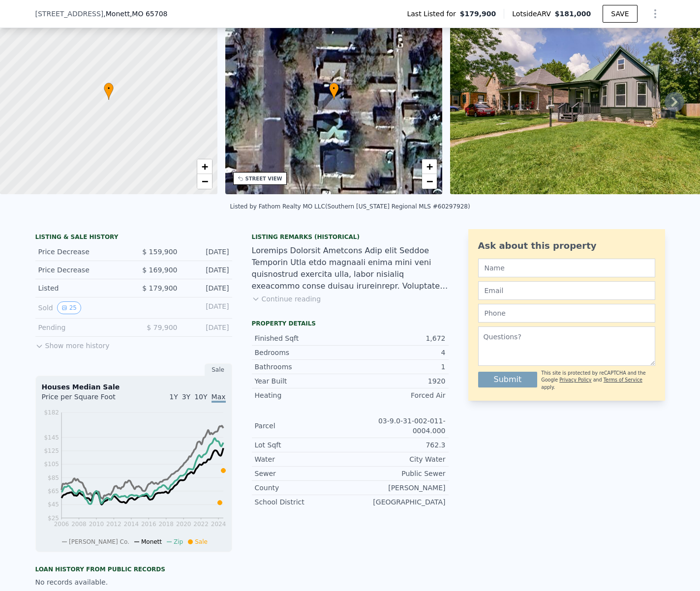 This screenshot has height=591, width=700. I want to click on div: County, so click(303, 488).